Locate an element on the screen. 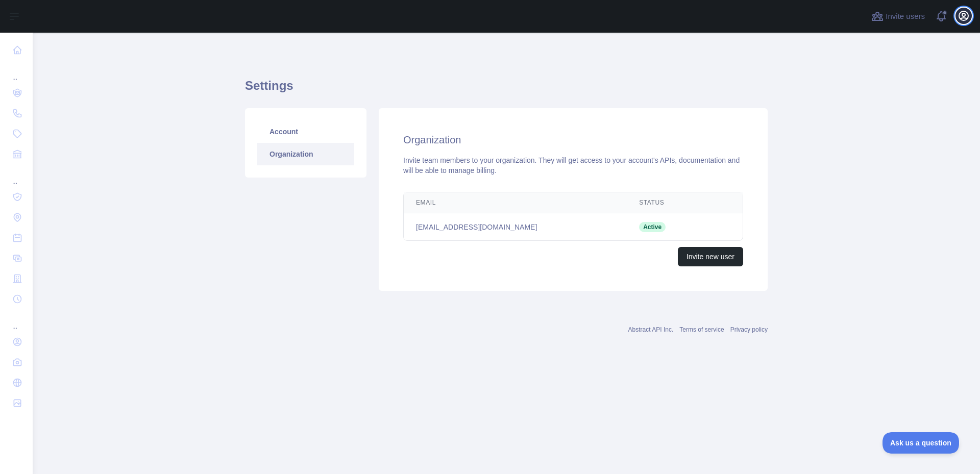  a: Privacy policy is located at coordinates (748, 330).